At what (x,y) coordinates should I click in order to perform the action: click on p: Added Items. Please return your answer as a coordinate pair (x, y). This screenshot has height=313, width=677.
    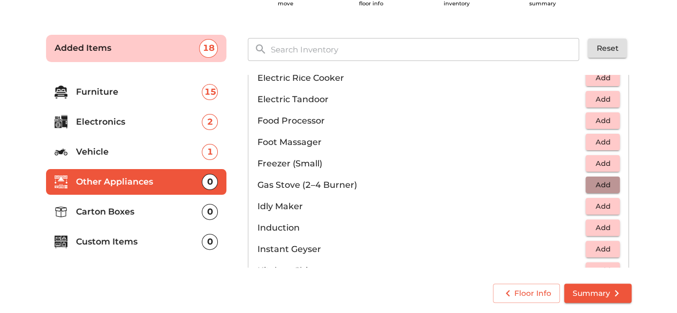
    Looking at the image, I should click on (127, 48).